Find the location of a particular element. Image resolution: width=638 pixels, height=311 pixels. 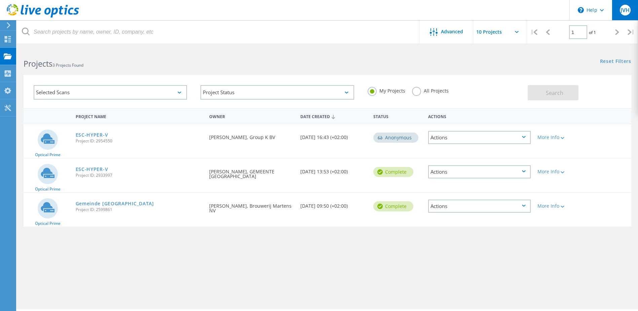

div: Status is located at coordinates (397, 116).